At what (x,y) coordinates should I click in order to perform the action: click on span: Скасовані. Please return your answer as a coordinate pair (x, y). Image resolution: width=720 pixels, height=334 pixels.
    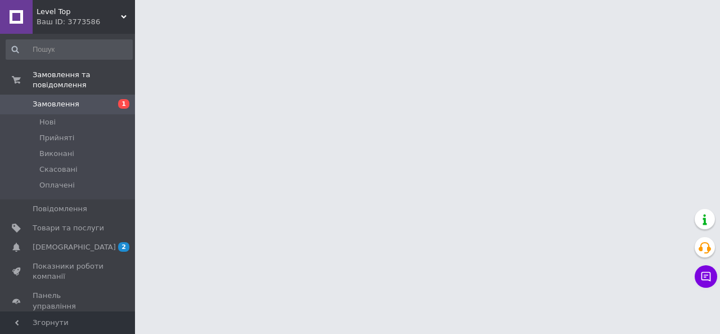
    Looking at the image, I should click on (59, 169).